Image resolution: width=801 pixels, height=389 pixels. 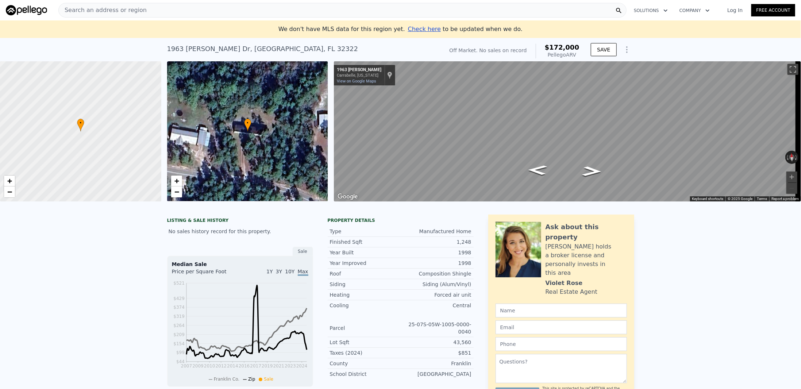 I want to click on tspan: 2009, so click(x=198, y=366).